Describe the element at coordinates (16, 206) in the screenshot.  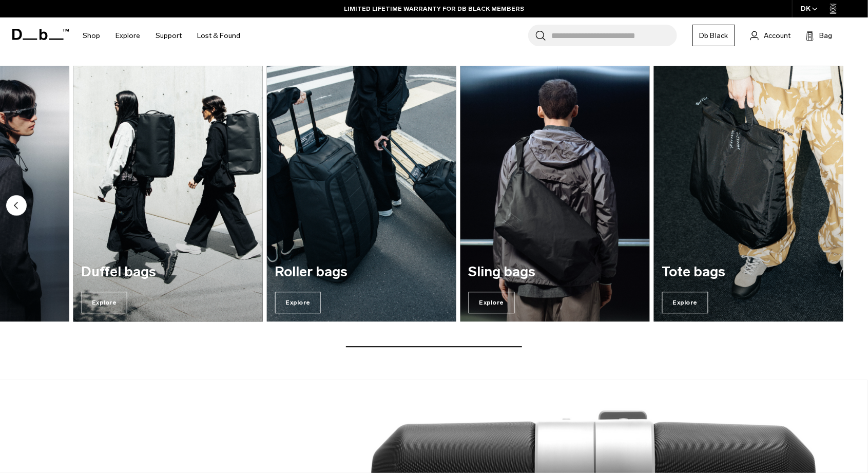
I see `button: Previous slide` at that location.